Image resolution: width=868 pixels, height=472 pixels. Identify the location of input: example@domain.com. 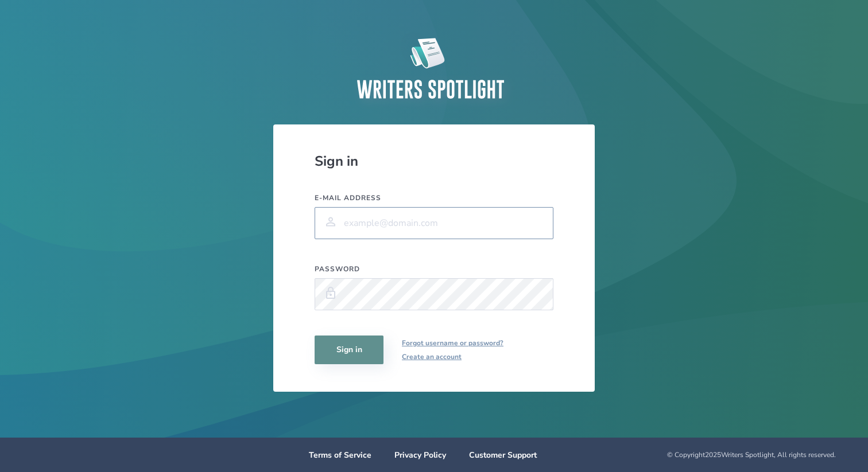
(434, 223).